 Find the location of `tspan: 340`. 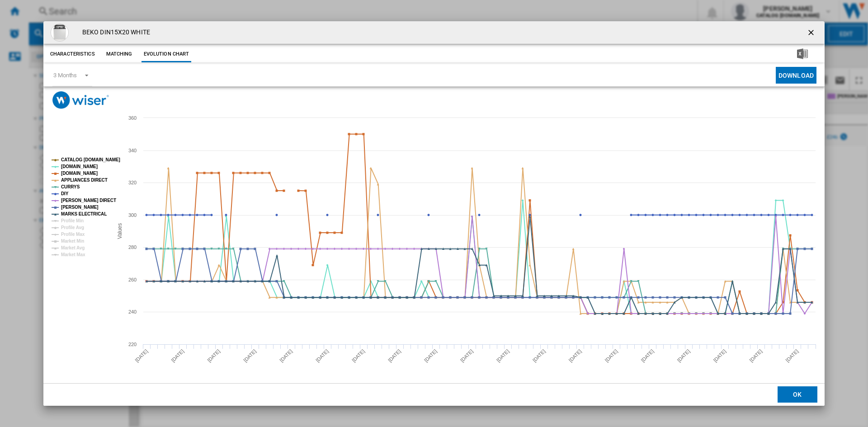

tspan: 340 is located at coordinates (133, 150).